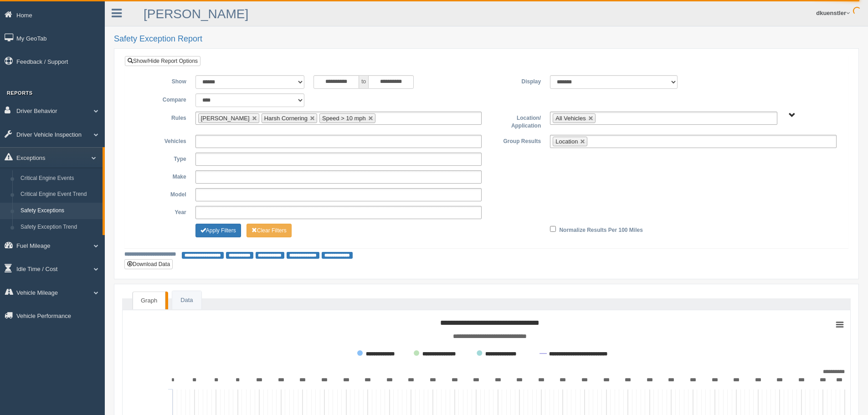 This screenshot has width=868, height=415. I want to click on label: Year, so click(162, 211).